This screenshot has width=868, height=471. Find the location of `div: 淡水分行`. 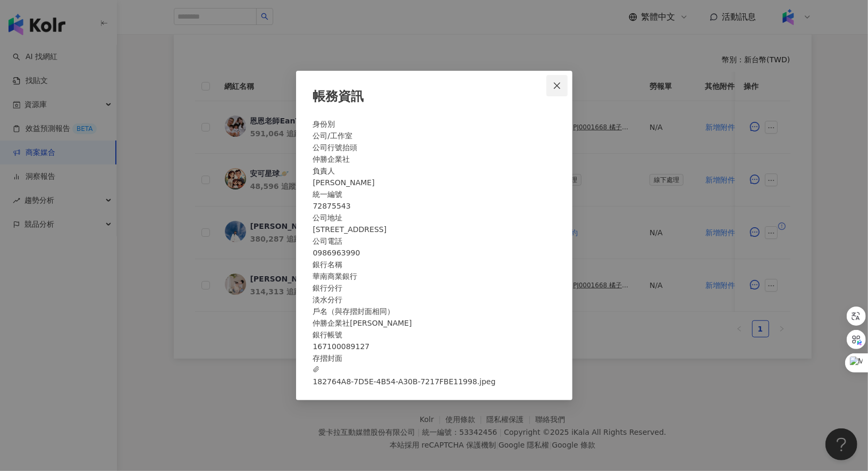

div: 淡水分行 is located at coordinates (435, 299).